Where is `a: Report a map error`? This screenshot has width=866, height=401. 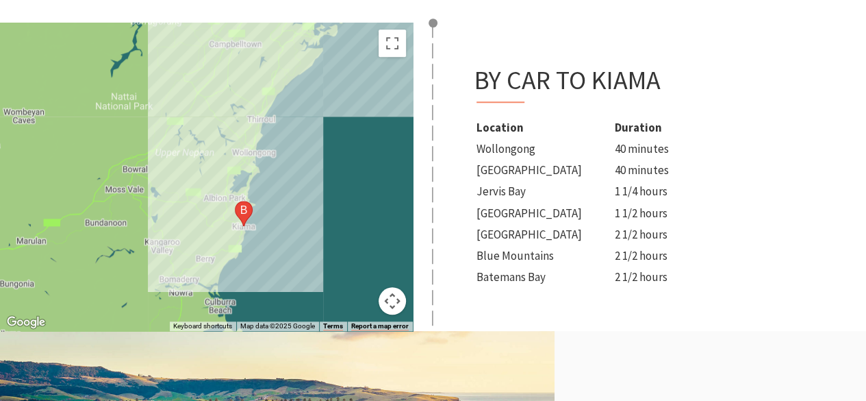 a: Report a map error is located at coordinates (380, 326).